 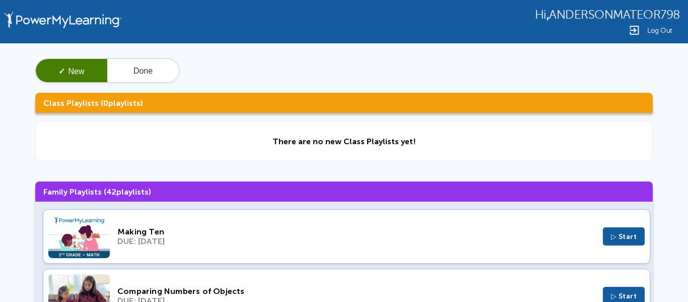 What do you see at coordinates (344, 141) in the screenshot?
I see `div: There are no new Class Playlists yet!` at bounding box center [344, 141].